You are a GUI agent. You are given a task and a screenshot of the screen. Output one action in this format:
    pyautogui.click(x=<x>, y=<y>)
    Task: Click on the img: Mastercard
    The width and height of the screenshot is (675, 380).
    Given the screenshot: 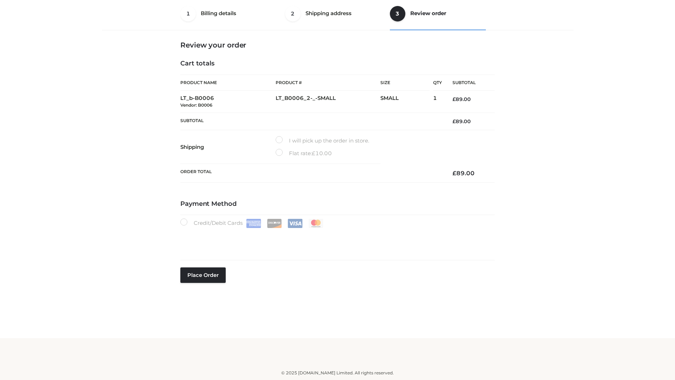 What is the action you would take?
    pyautogui.click(x=316, y=223)
    